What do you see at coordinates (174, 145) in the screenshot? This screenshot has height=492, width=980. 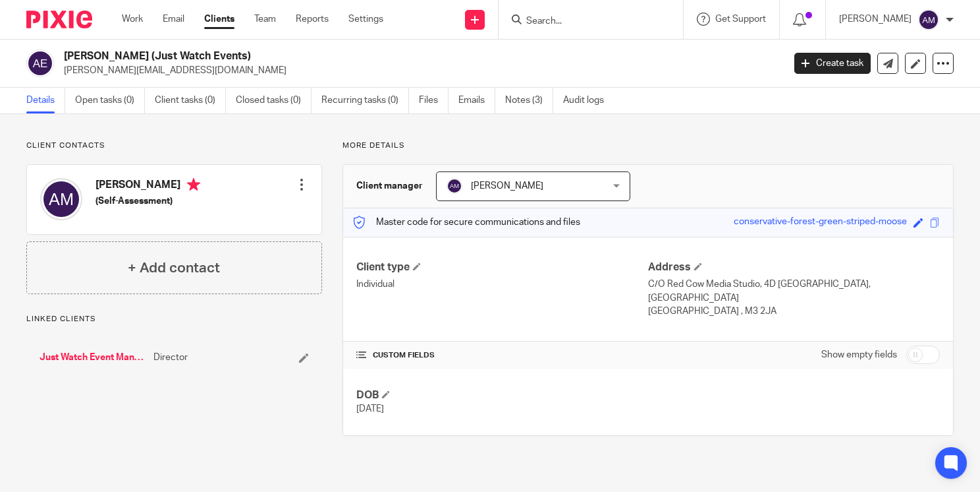 I see `p: Client contacts` at bounding box center [174, 145].